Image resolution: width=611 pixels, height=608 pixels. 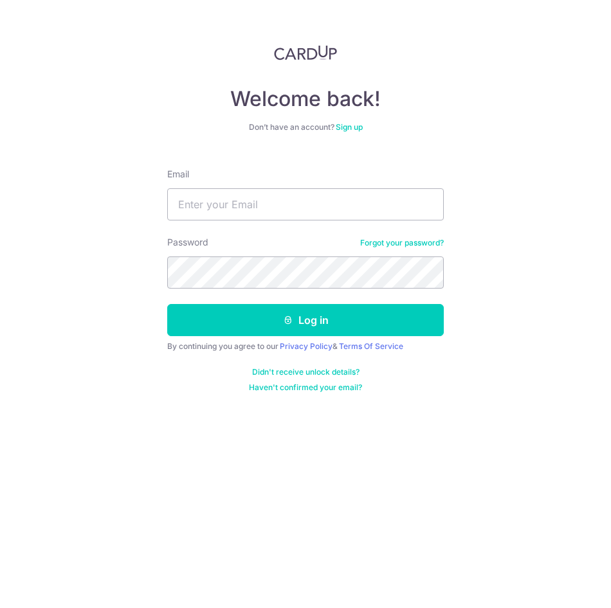 What do you see at coordinates (305, 53) in the screenshot?
I see `img: CardUp Logo` at bounding box center [305, 53].